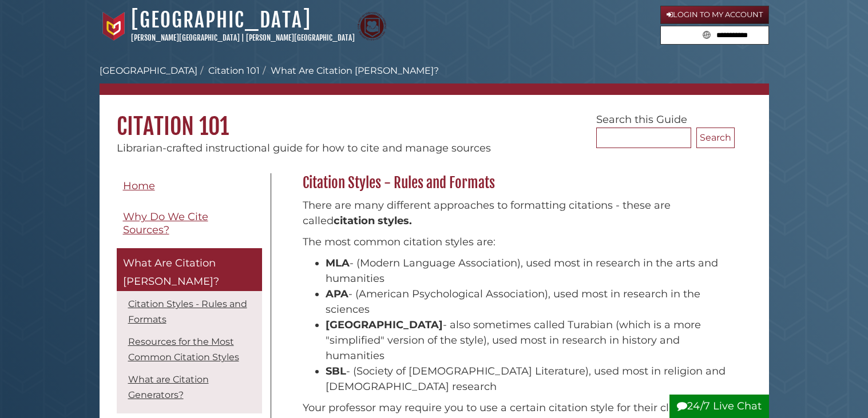  What do you see at coordinates (719, 406) in the screenshot?
I see `button: 24/7 Live Chat` at bounding box center [719, 406].